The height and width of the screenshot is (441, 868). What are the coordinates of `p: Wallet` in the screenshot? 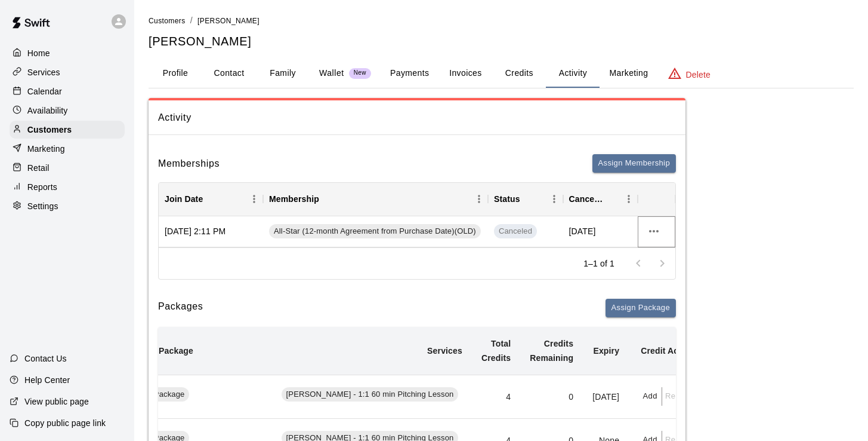 It's located at (331, 72).